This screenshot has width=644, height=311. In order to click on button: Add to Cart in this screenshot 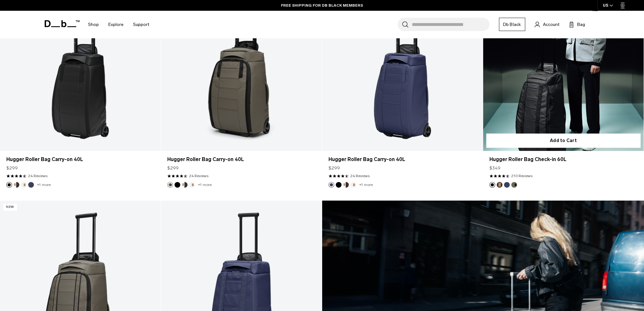, I will do `click(563, 141)`.